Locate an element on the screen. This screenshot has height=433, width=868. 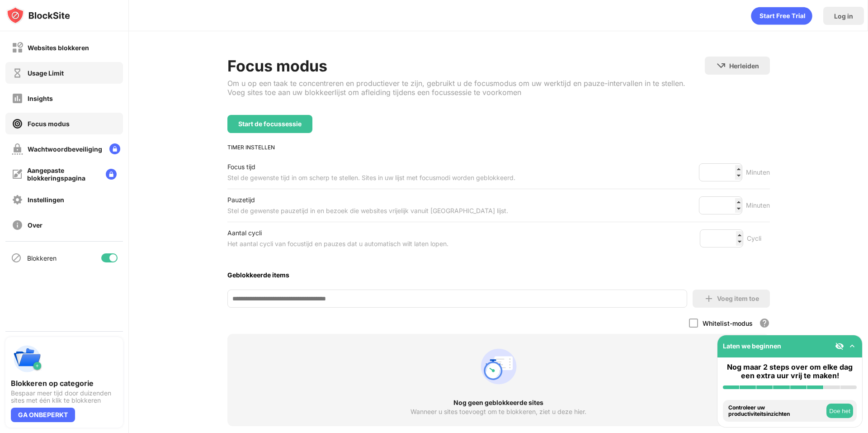
div: Wachtwoordbeveiliging is located at coordinates (64, 149).